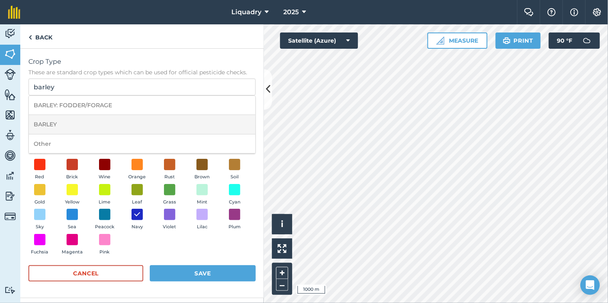 This screenshot has width=608, height=303. Describe the element at coordinates (170, 195) in the screenshot. I see `button: Grass` at that location.